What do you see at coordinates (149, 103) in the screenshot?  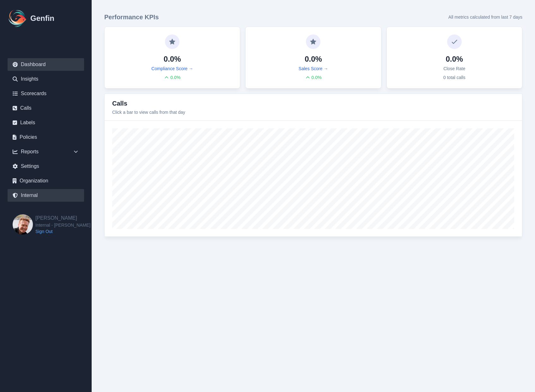 I see `h3: Calls` at bounding box center [149, 103].